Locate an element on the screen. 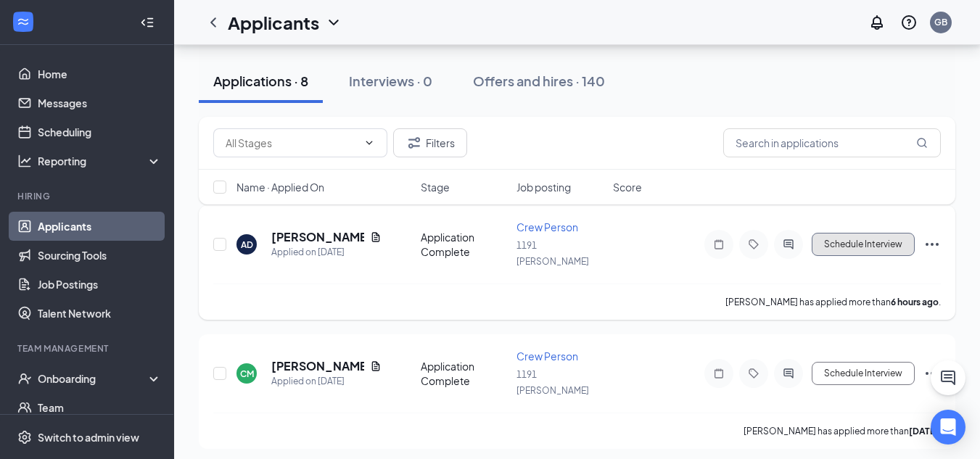 The width and height of the screenshot is (980, 459). svg: Analysis is located at coordinates (25, 161).